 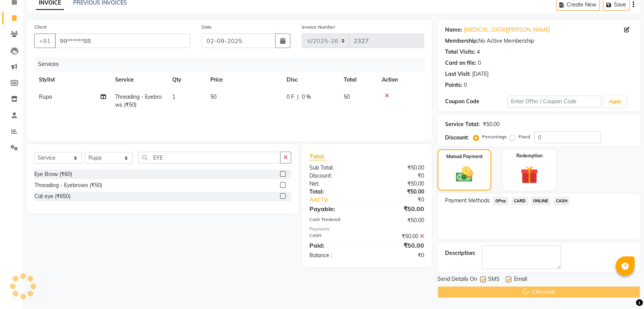 I want to click on input: Enter Offer / Coupon Code, so click(x=554, y=101).